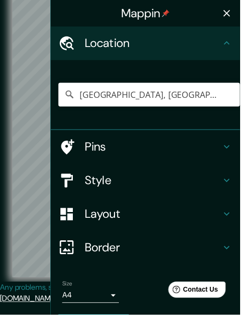 Image resolution: width=243 pixels, height=319 pixels. What do you see at coordinates (147, 13) in the screenshot?
I see `h4: Mappin` at bounding box center [147, 13].